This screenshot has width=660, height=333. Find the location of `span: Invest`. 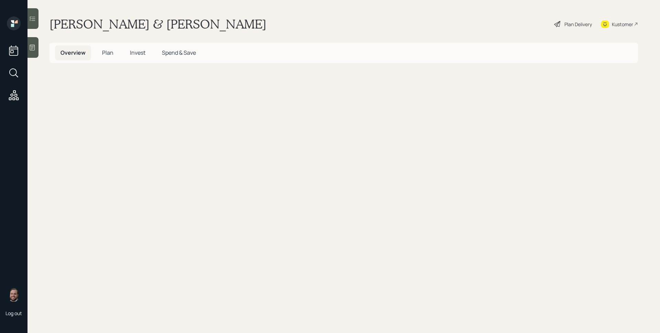

span: Invest is located at coordinates (138, 53).